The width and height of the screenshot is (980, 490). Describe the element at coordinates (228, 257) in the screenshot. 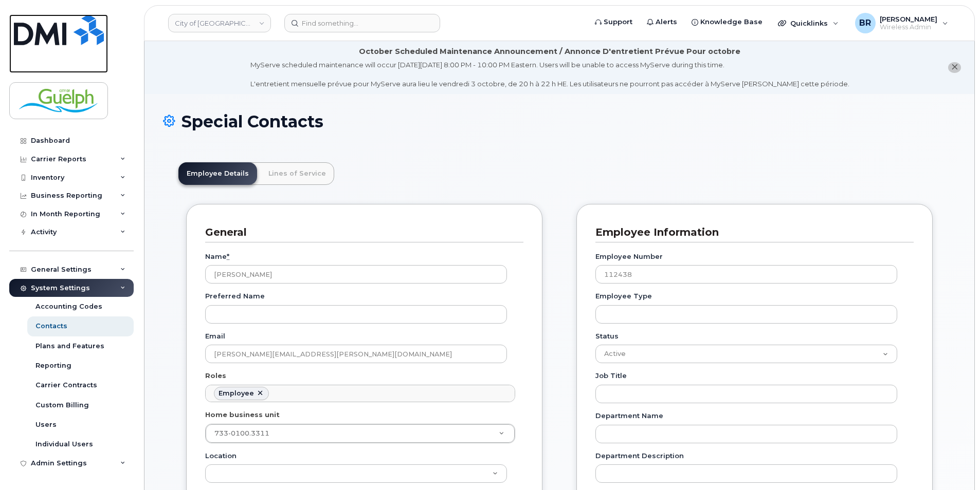

I see `abbr: required` at that location.